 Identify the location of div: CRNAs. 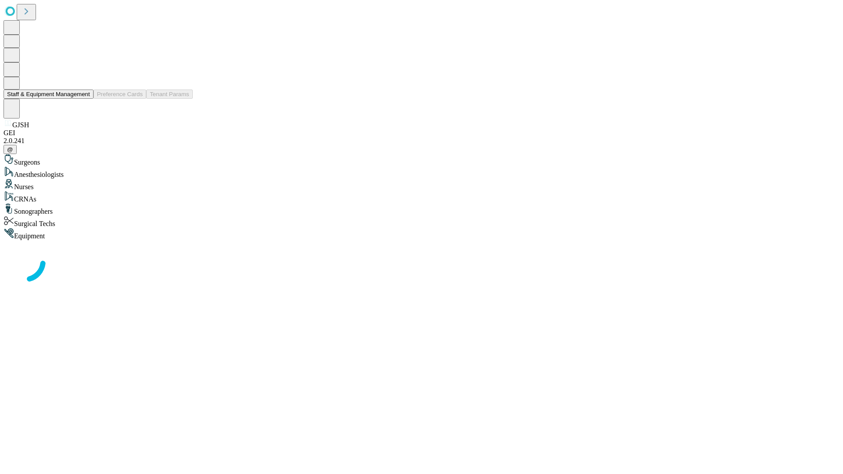
(421, 197).